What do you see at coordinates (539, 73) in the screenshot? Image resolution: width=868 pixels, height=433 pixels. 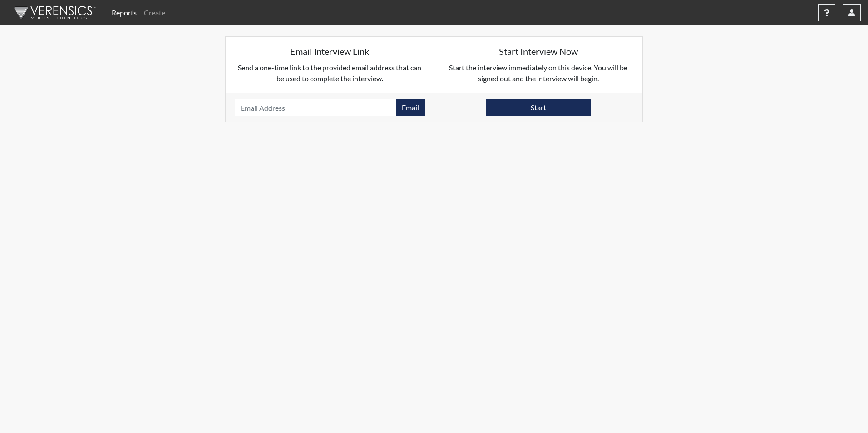 I see `p: Start the interview immediately on this device. You will be signed out and the interview will begin.` at bounding box center [539, 73].